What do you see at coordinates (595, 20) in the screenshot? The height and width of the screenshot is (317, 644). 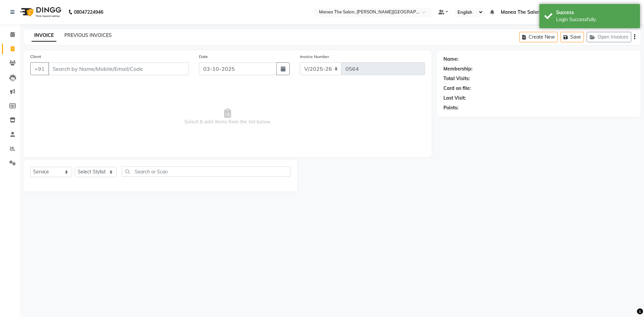 I see `div: Login Successfully.` at bounding box center [595, 20].